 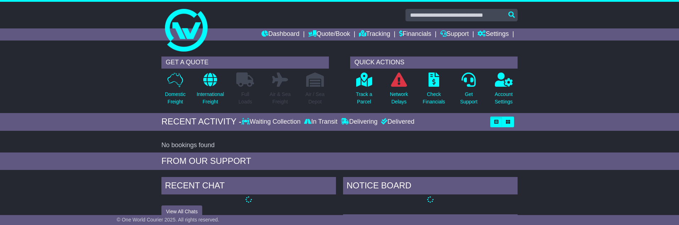 What do you see at coordinates (430, 186) in the screenshot?
I see `div: NOTICE BOARD` at bounding box center [430, 186].